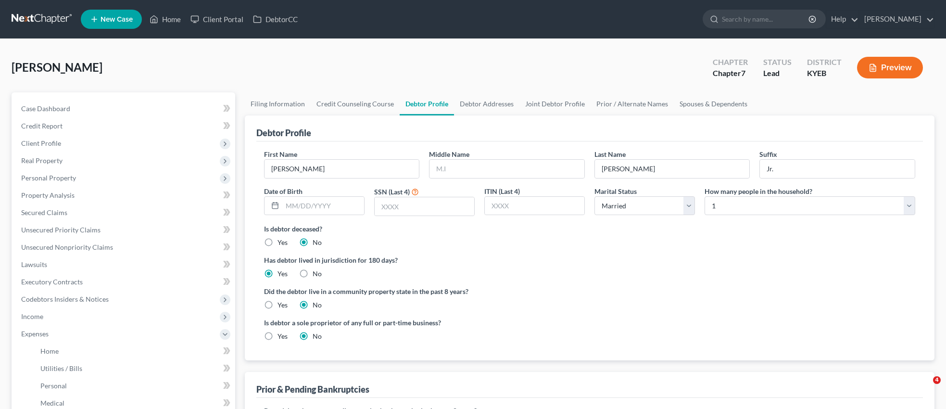 This screenshot has width=946, height=409. I want to click on input: Search by name..., so click(766, 19).